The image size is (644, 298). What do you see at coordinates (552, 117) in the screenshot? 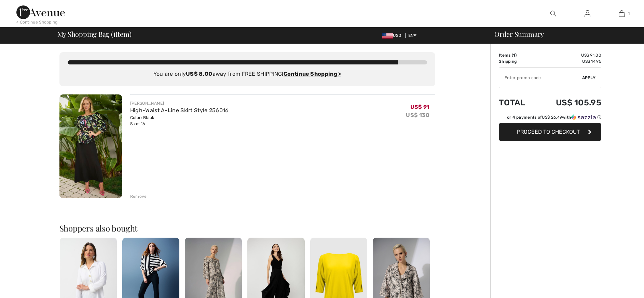
I see `span: US$ 26.49` at bounding box center [552, 117].